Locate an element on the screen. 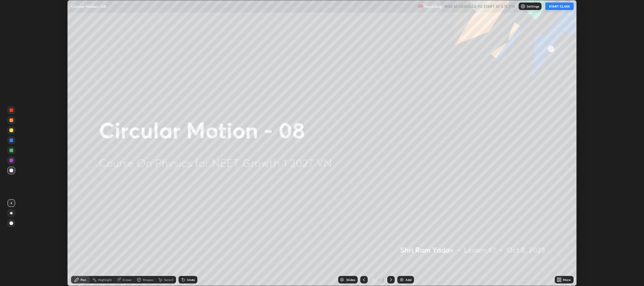 The width and height of the screenshot is (644, 286). img: class-settings-icons is located at coordinates (523, 6).